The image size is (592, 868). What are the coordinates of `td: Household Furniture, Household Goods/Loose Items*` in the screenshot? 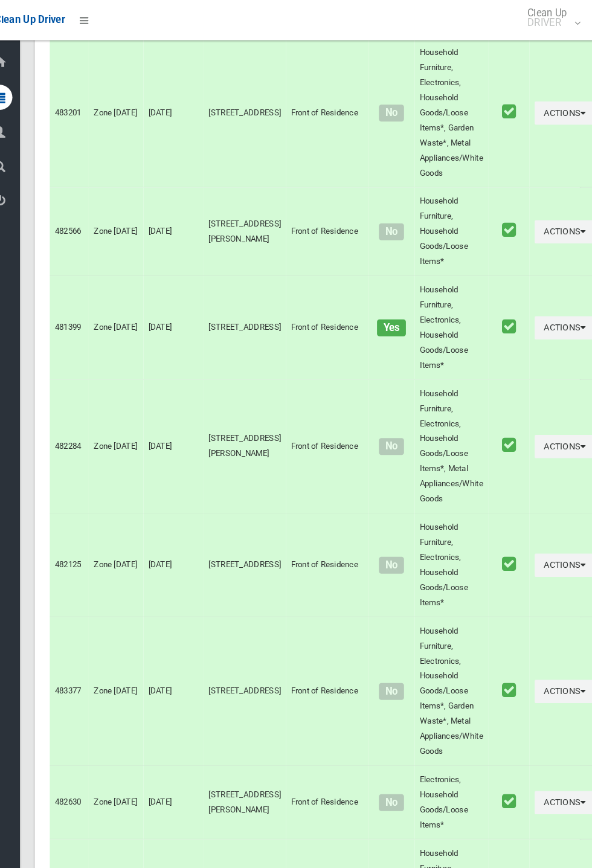 It's located at (454, 223).